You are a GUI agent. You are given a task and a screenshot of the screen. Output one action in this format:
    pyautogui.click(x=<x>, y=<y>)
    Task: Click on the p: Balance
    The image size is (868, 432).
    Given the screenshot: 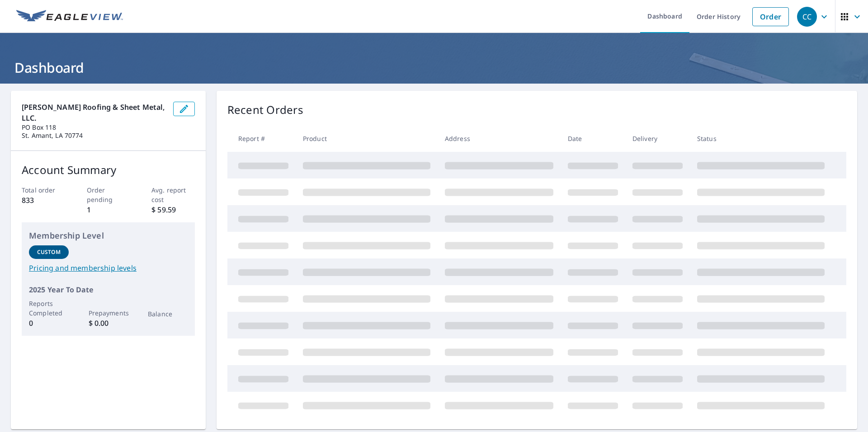 What is the action you would take?
    pyautogui.click(x=167, y=314)
    